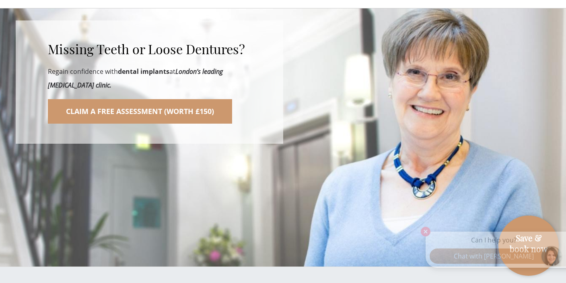 This screenshot has height=283, width=566. Describe the element at coordinates (149, 78) in the screenshot. I see `p: Regain confidence with at` at that location.